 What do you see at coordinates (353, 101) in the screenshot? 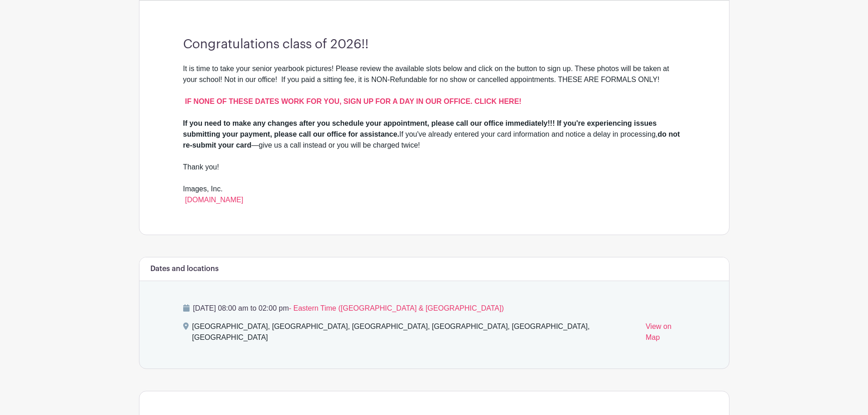
I see `a: IF NONE OF THESE DATES WORK FOR YOU, SIGN UP FOR A DAY IN OUR OFFICE. CLICK HERE!` at bounding box center [353, 101].